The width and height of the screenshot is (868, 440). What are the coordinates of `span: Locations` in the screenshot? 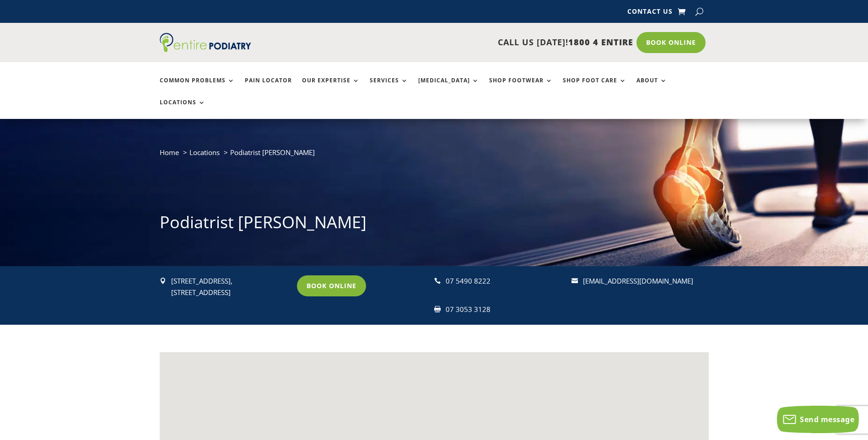 It's located at (204, 153).